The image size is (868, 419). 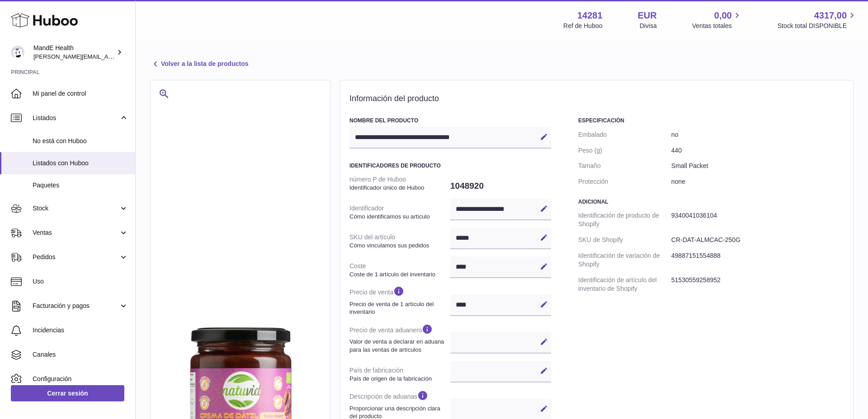 What do you see at coordinates (80, 355) in the screenshot?
I see `span: Canales` at bounding box center [80, 355].